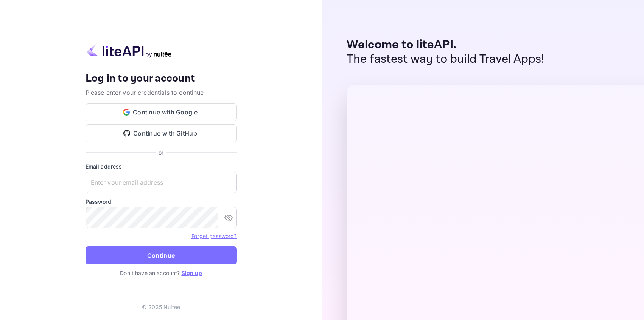 This screenshot has height=320, width=644. I want to click on p: © 2025 Nuitee, so click(161, 307).